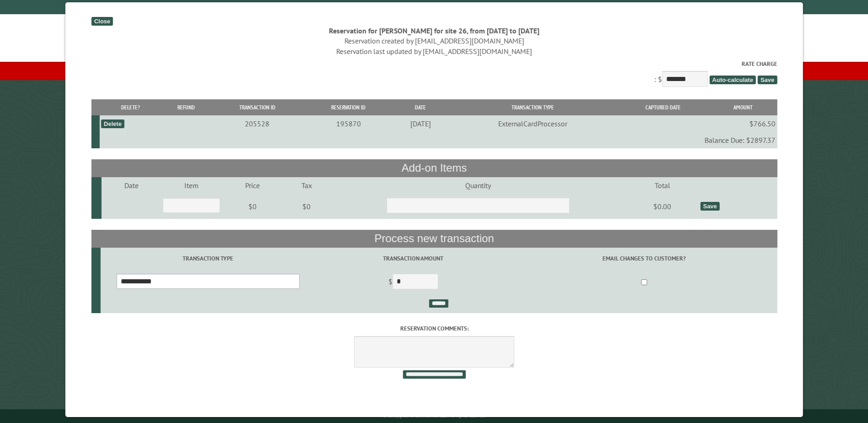 This screenshot has width=868, height=423. What do you see at coordinates (662, 107) in the screenshot?
I see `th: Captured Date` at bounding box center [662, 107].